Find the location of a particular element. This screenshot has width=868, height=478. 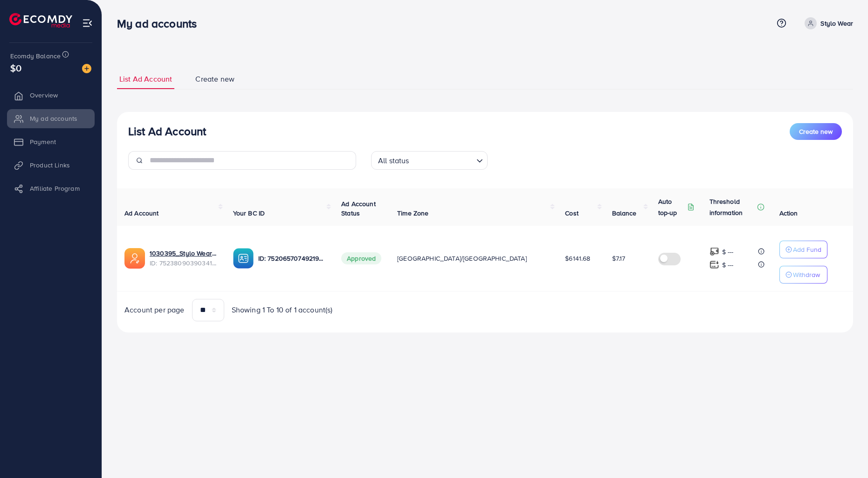

p: Add Fund is located at coordinates (807, 250).